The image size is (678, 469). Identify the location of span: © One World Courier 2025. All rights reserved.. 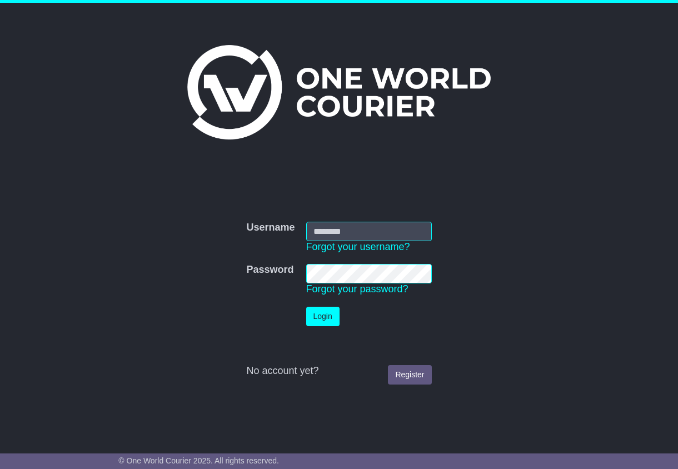
(198, 461).